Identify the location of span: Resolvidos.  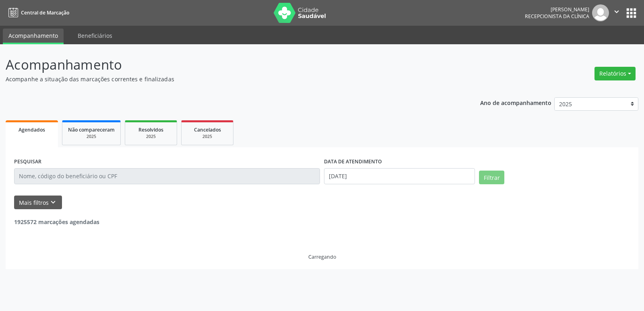
(151, 130).